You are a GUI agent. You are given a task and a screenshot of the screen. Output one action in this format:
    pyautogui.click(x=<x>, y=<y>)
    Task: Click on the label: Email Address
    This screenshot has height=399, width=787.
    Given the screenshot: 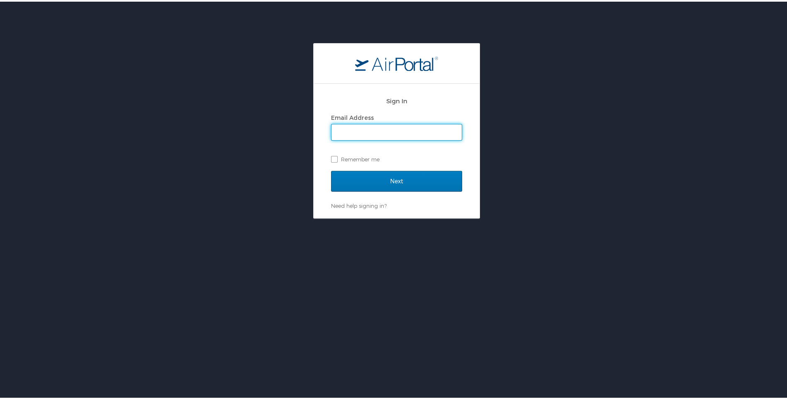 What is the action you would take?
    pyautogui.click(x=352, y=116)
    